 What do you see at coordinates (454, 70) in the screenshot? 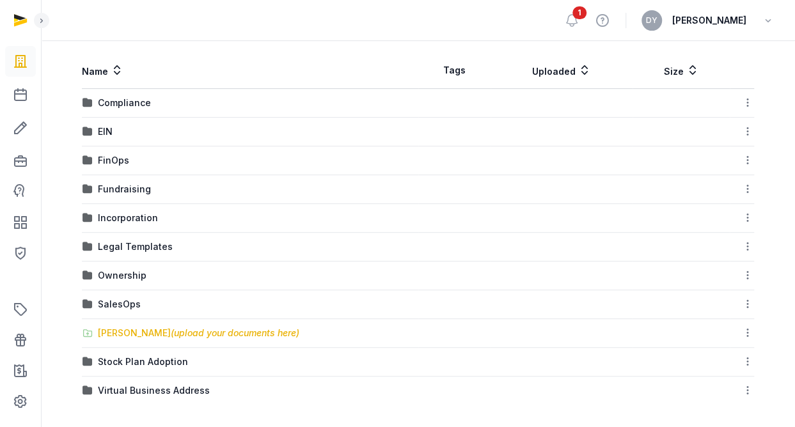
I see `th: Tags` at bounding box center [454, 70].